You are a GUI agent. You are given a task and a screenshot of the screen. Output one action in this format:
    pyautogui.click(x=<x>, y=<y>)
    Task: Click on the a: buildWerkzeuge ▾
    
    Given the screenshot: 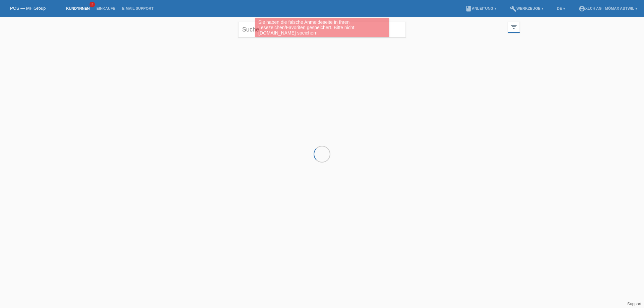 What is the action you would take?
    pyautogui.click(x=527, y=8)
    